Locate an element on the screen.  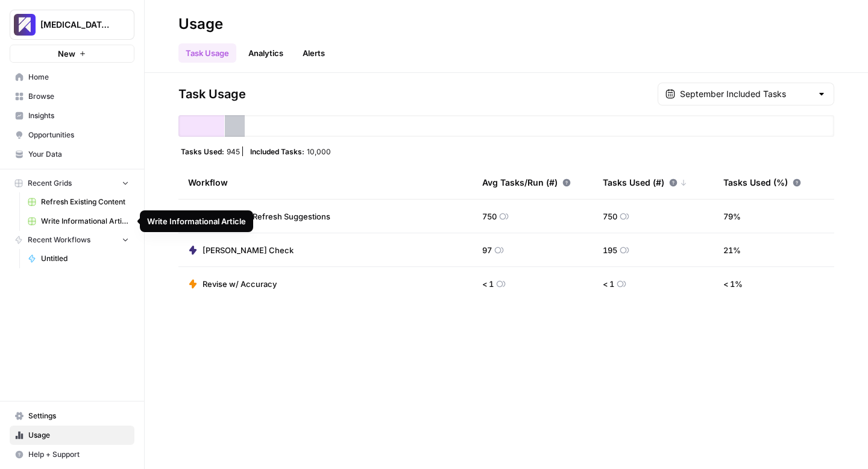
div: Tasks Used (#) is located at coordinates (646, 182).